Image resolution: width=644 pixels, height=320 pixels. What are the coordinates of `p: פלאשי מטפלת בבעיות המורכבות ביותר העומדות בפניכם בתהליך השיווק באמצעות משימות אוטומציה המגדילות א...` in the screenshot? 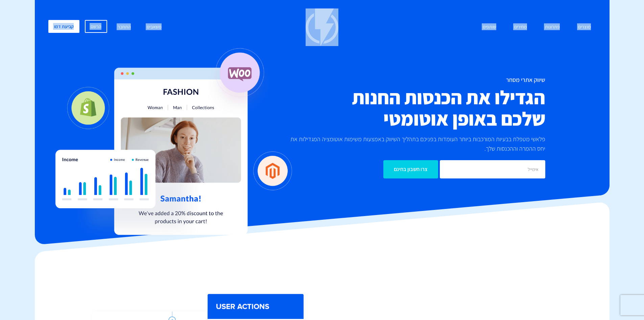 It's located at (414, 144).